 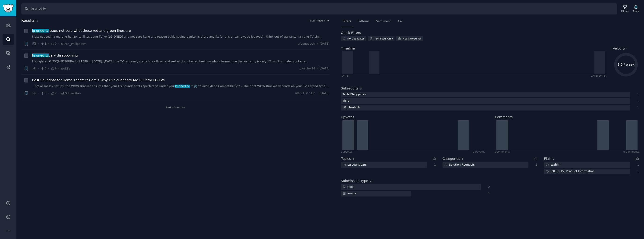 I want to click on a: ...nts or messy setups, the WOW Bracket ensures that your LG Soundbar fits *perfectly* under your..., so click(x=181, y=86).